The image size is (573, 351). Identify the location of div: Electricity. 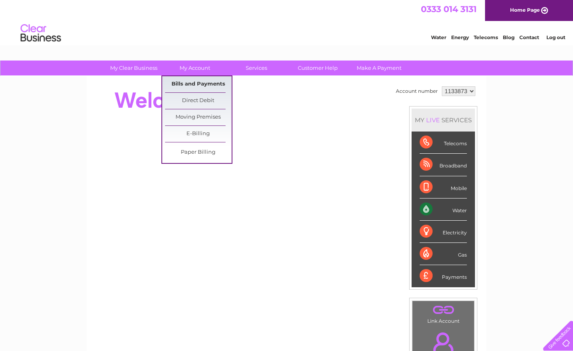
(443, 232).